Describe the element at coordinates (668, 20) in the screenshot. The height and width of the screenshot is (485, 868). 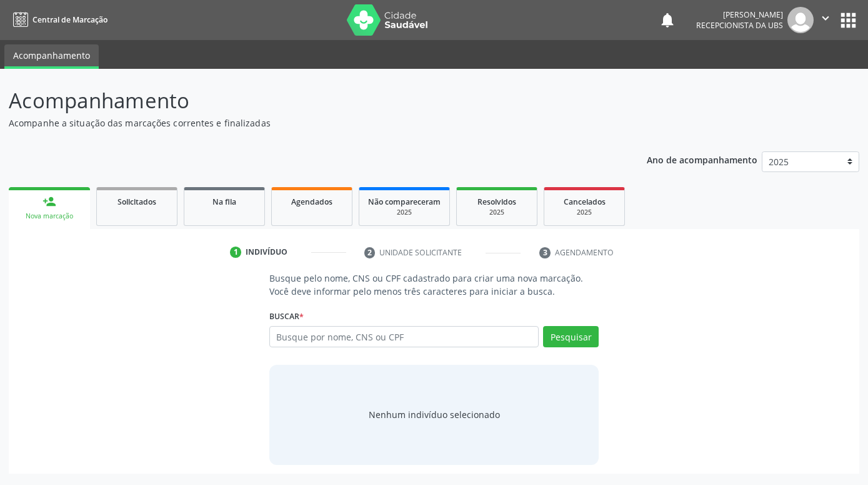
I see `button: notifications` at that location.